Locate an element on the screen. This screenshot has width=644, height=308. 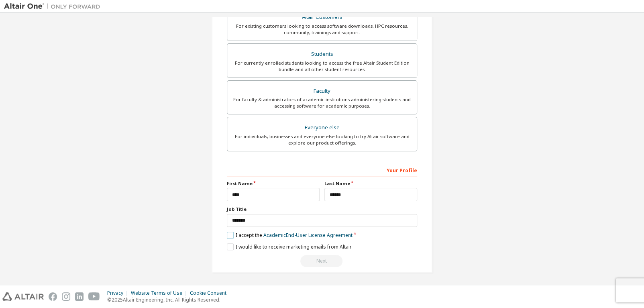
img: instagram.svg is located at coordinates (66, 296).